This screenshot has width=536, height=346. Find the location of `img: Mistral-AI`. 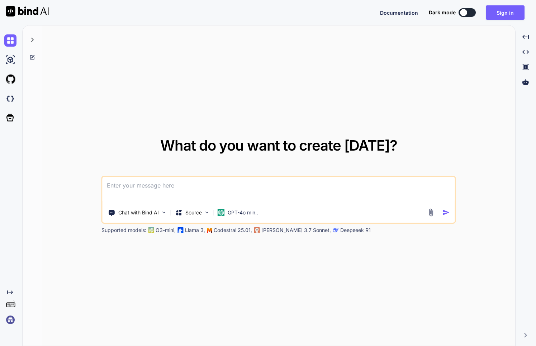

img: Mistral-AI is located at coordinates (210, 230).